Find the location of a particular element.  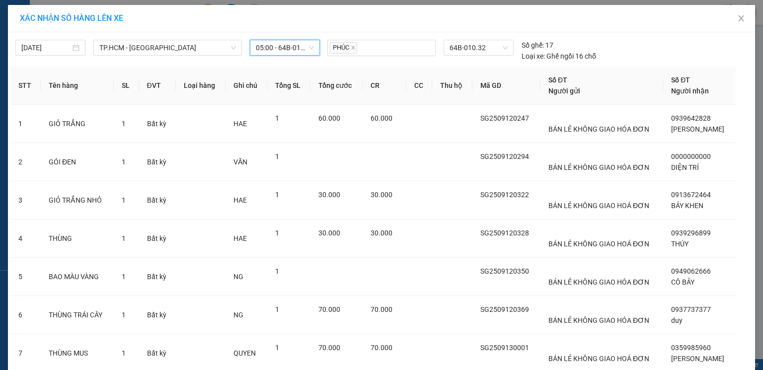

td: THÙNG TRÁI CÂY is located at coordinates (77, 315).